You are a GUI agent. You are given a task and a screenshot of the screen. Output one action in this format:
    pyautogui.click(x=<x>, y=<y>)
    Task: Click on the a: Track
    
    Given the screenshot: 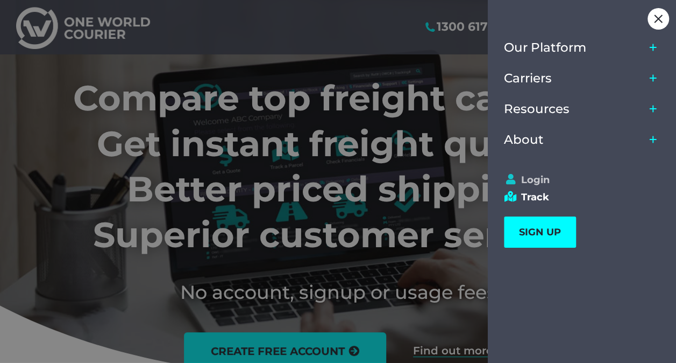 What is the action you would take?
    pyautogui.click(x=577, y=197)
    